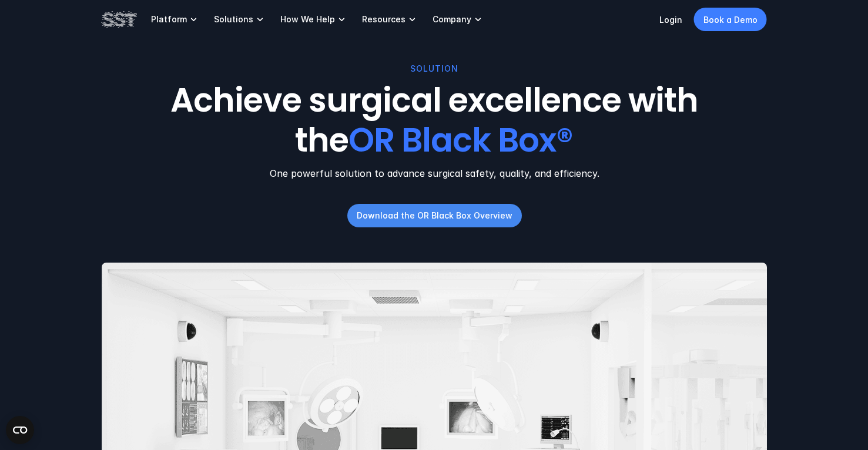 The height and width of the screenshot is (450, 868). What do you see at coordinates (384, 20) in the screenshot?
I see `p: Resources` at bounding box center [384, 20].